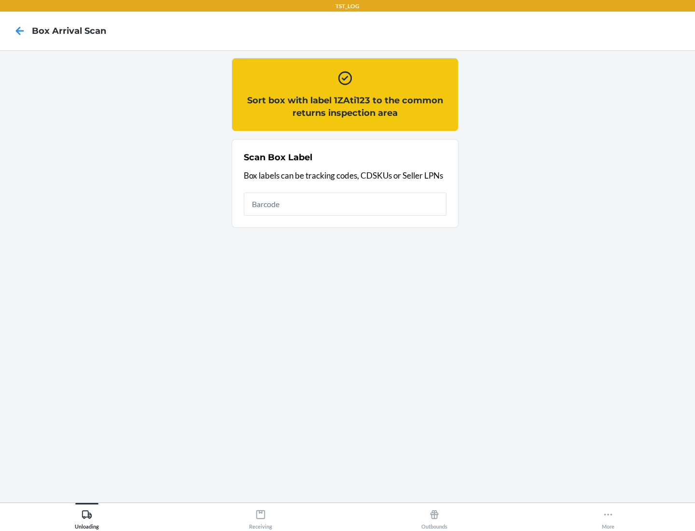  What do you see at coordinates (278, 157) in the screenshot?
I see `h2: Scan Box Label` at bounding box center [278, 157].